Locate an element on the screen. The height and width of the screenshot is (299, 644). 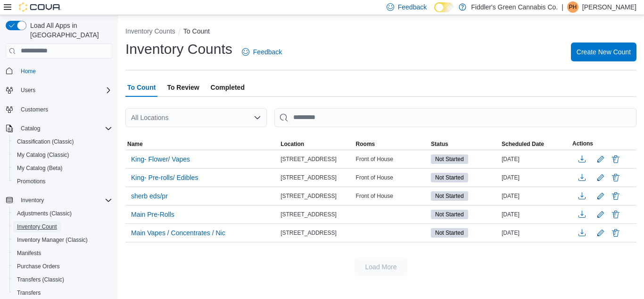
a: Manifests is located at coordinates (29, 253).